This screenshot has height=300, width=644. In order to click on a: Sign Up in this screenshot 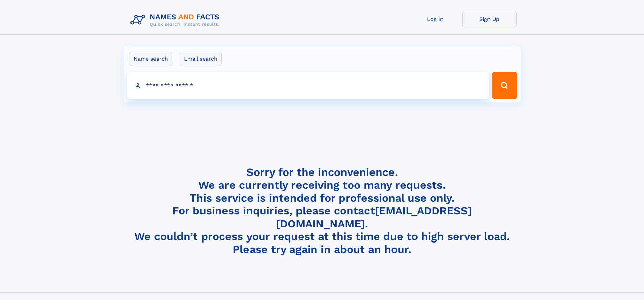, I will do `click(489, 19)`.